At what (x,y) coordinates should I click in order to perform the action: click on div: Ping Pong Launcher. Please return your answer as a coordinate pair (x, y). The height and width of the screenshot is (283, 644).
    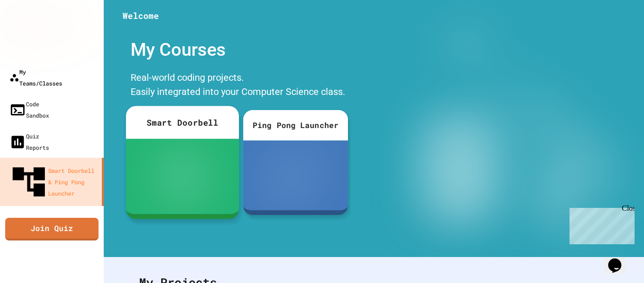
    Looking at the image, I should click on (295, 125).